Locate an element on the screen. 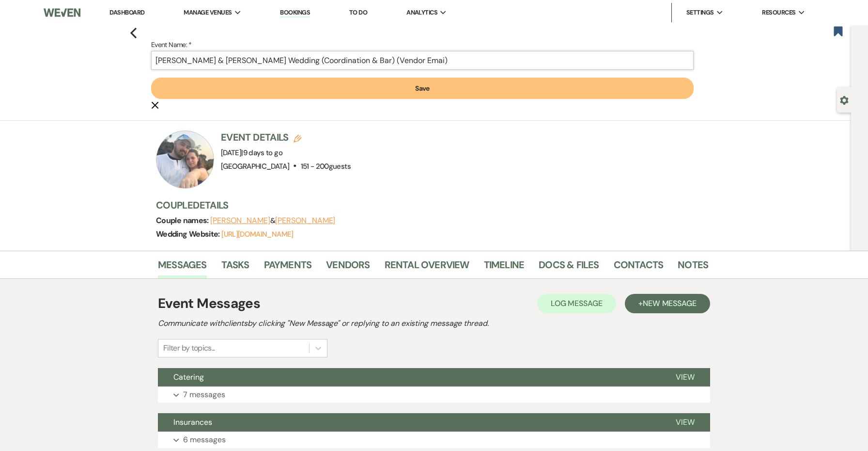  img: Weven Logo is located at coordinates (62, 12).